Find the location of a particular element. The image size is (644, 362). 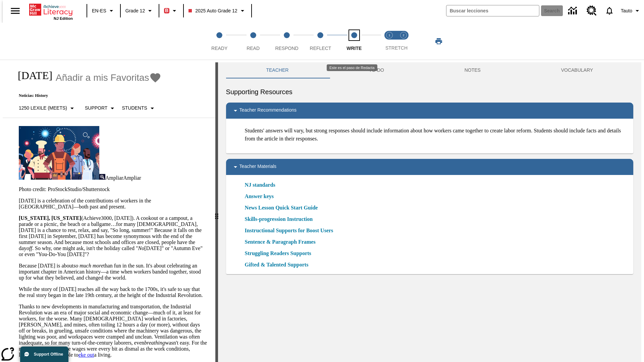

a: Centro de información is located at coordinates (573, 11).